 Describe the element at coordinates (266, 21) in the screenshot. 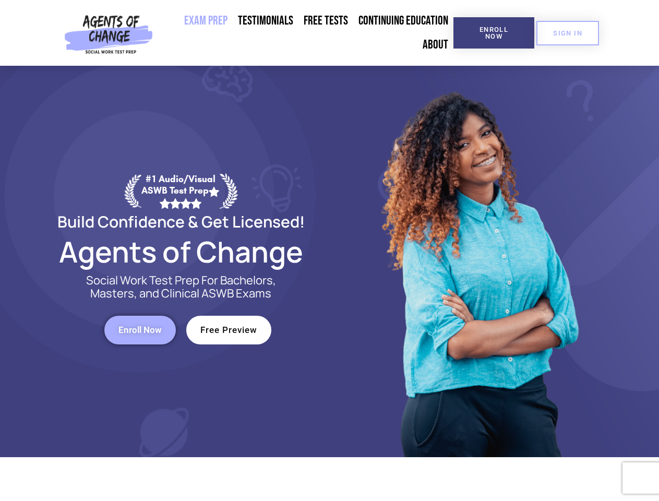

I see `a: Testimonials` at that location.